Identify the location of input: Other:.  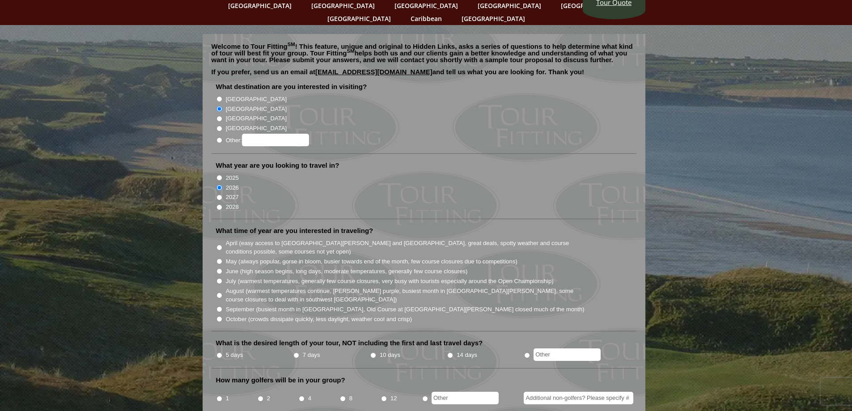
(275, 140).